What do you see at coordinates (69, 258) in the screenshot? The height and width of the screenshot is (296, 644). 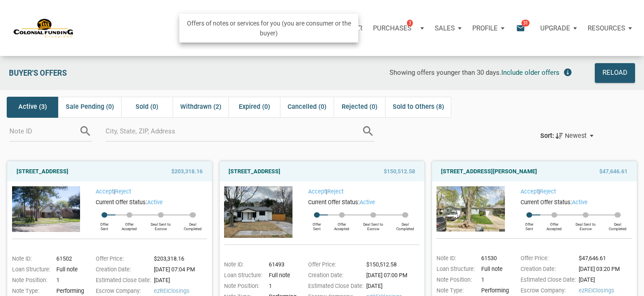 I see `div: 61502` at bounding box center [69, 258].